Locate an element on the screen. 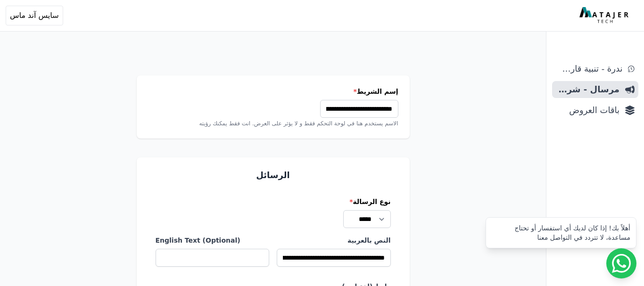 The height and width of the screenshot is (286, 644). h3: الرسائل is located at coordinates (273, 176).